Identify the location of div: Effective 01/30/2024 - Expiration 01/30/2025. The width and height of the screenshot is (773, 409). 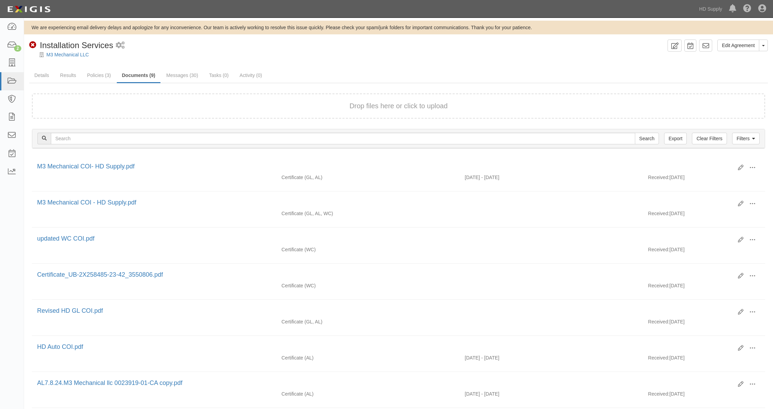
(551, 358).